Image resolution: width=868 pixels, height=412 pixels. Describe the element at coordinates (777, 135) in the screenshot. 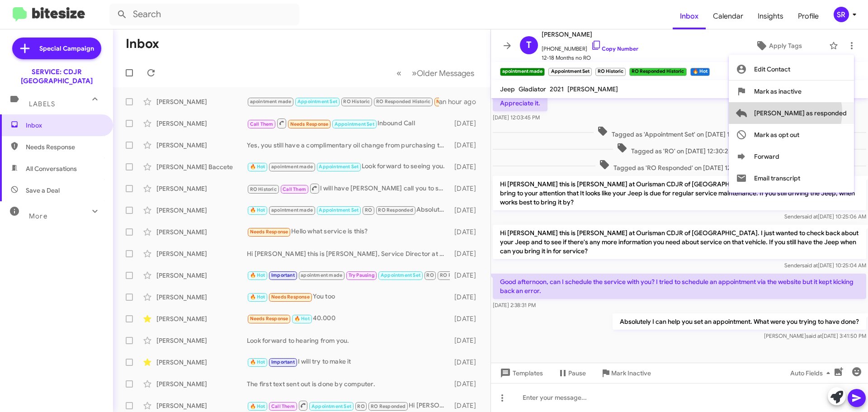

I see `span: Mark as opt out` at that location.